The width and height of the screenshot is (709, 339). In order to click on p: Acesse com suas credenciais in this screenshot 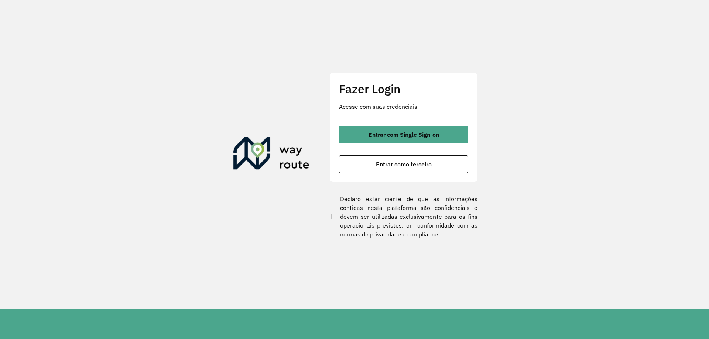, I will do `click(404, 107)`.